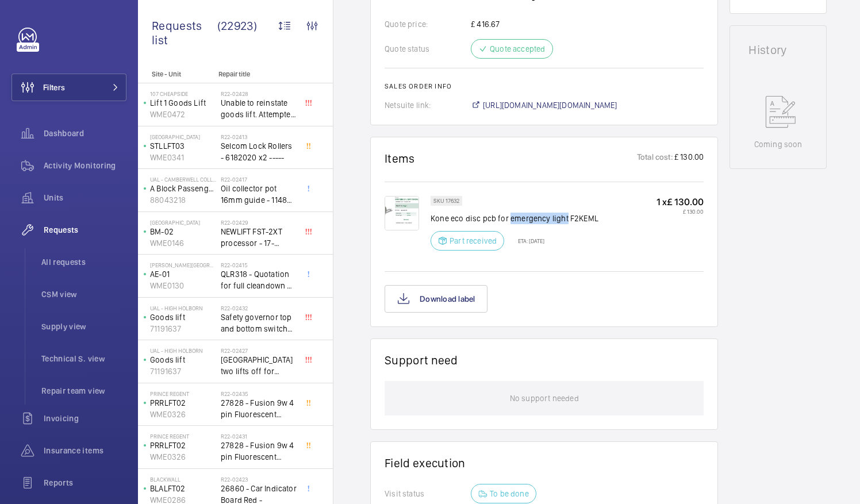 The width and height of the screenshot is (860, 504). I want to click on h1: Support need, so click(422, 359).